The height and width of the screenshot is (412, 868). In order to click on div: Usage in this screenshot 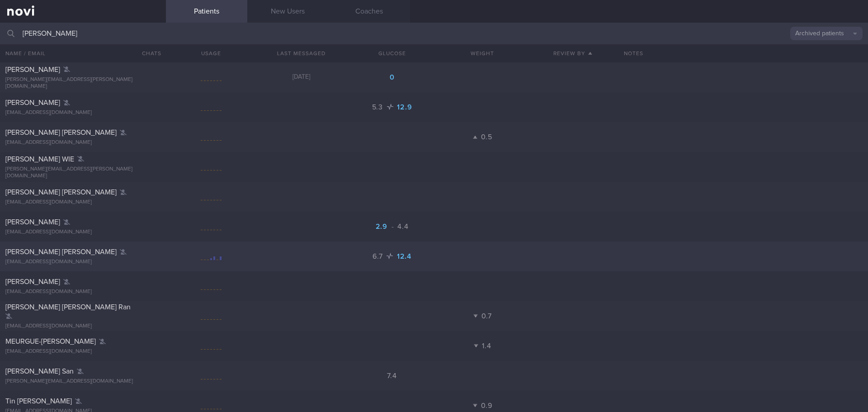, I will do `click(211, 54)`.